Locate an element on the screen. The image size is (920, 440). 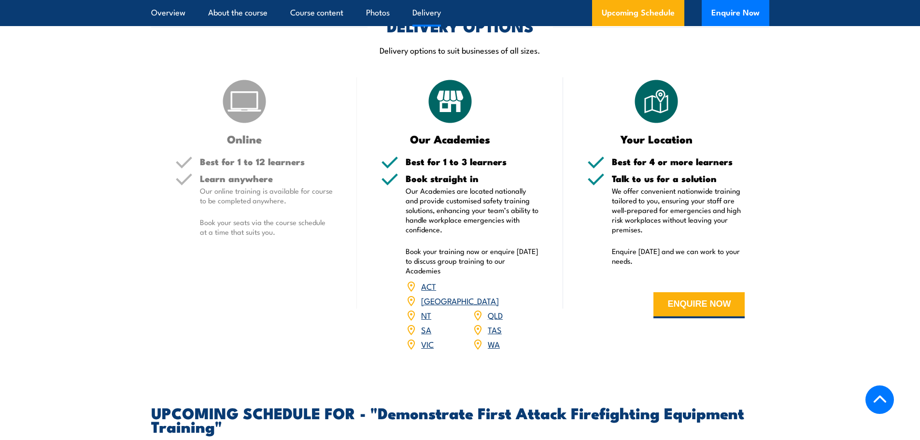
h5: Book straight in is located at coordinates (472, 178).